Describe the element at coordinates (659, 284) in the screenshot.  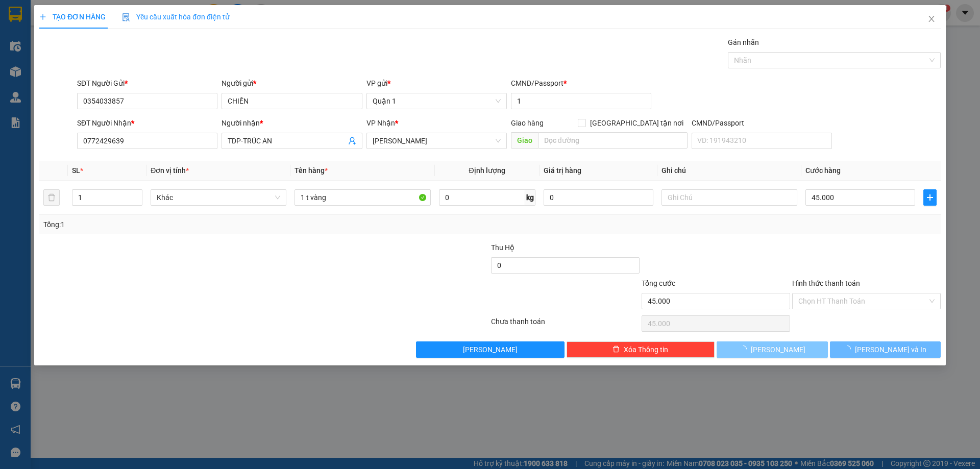
I see `span: Tổng cước` at that location.